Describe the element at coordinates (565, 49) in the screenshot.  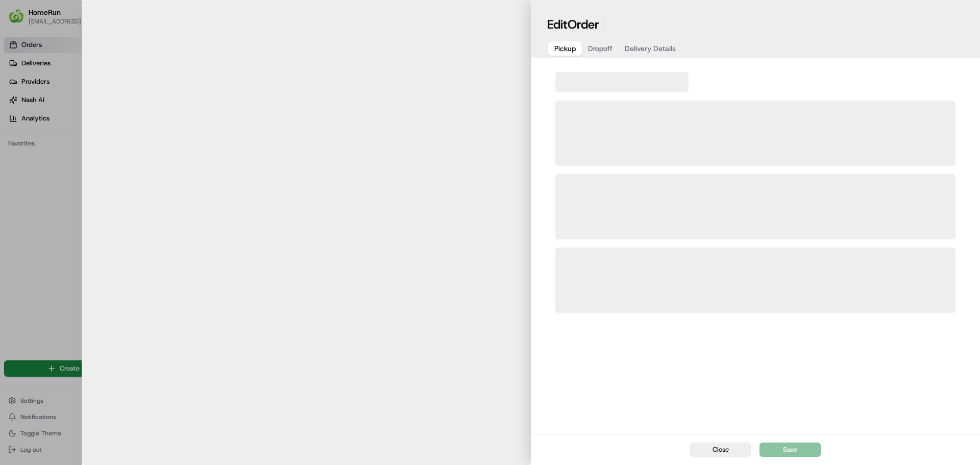
I see `span: Pickup` at that location.